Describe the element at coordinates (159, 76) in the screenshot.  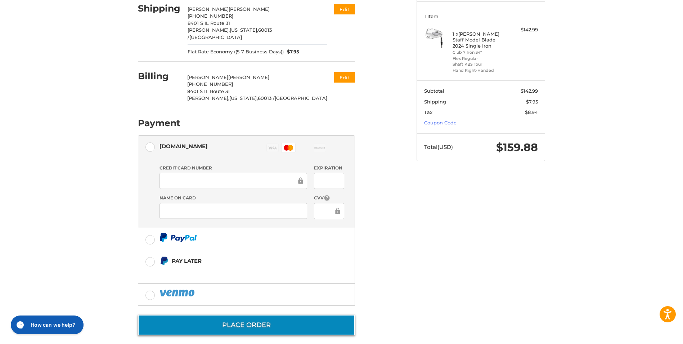
I see `h2: Billing` at that location.